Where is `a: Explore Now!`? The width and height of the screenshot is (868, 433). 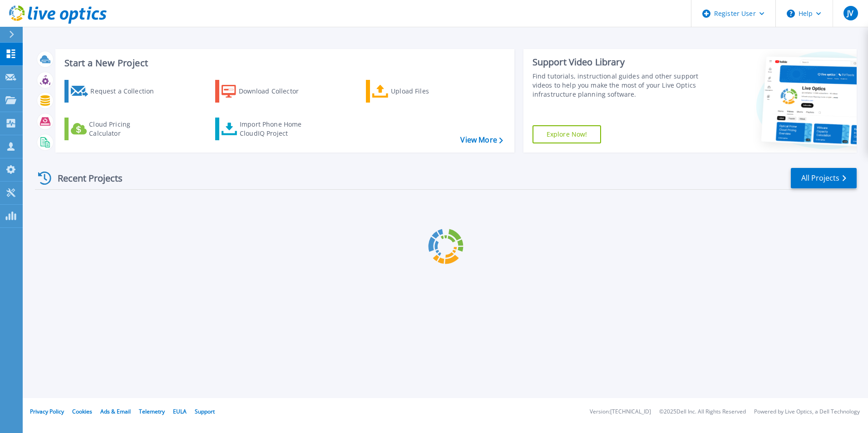 a: Explore Now! is located at coordinates (567, 134).